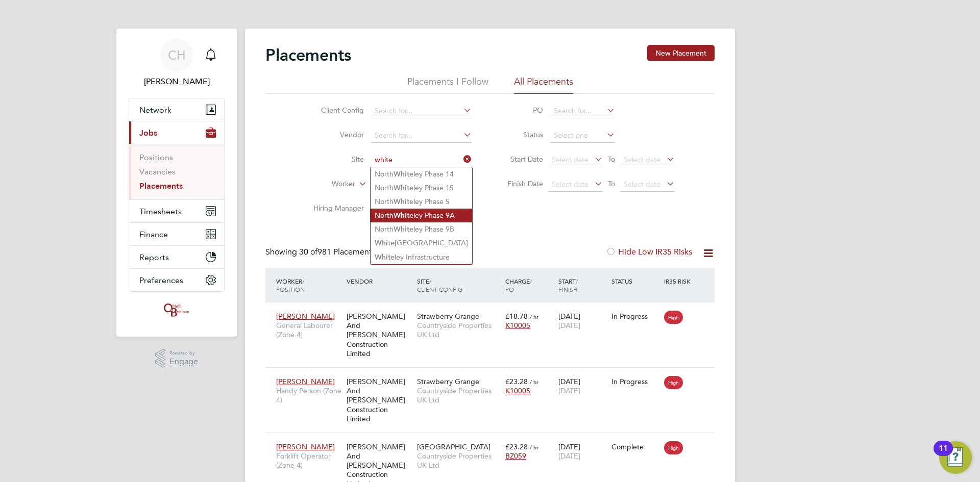 This screenshot has width=980, height=482. What do you see at coordinates (516, 316) in the screenshot?
I see `span: £18.78` at bounding box center [516, 316].